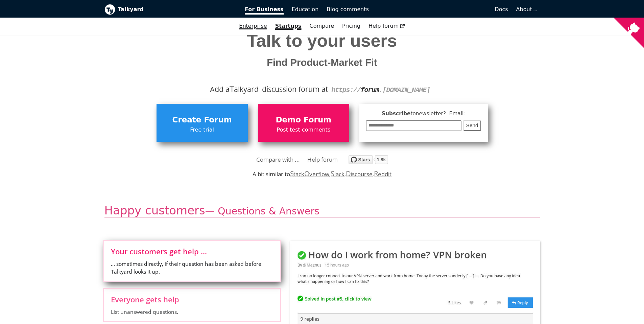 The image size is (644, 324). Describe the element at coordinates (348, 10) in the screenshot. I see `a: Blog comments` at that location.